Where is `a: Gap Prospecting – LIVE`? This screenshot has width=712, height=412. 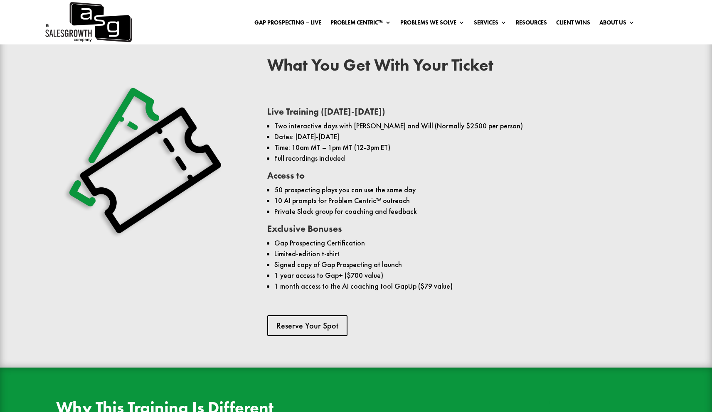
a: Gap Prospecting – LIVE is located at coordinates (288, 24).